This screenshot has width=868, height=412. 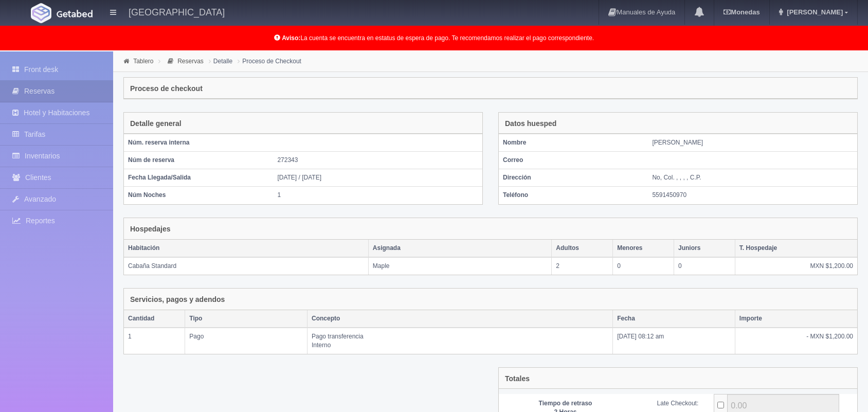 What do you see at coordinates (246, 340) in the screenshot?
I see `td: Pago` at bounding box center [246, 340].